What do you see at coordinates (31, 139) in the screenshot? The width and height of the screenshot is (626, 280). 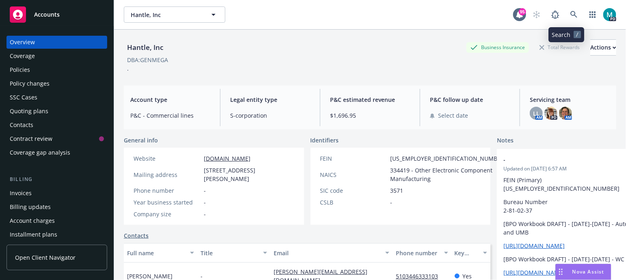 I see `div: Contract review` at bounding box center [31, 139].